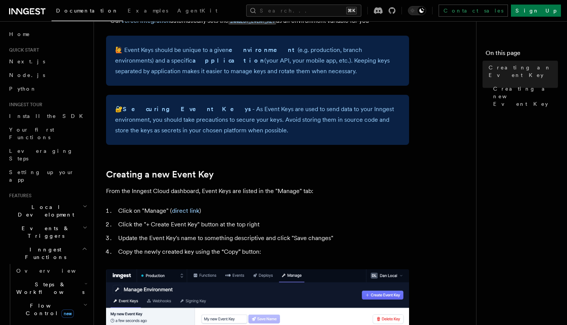  What do you see at coordinates (47, 232) in the screenshot?
I see `button: Events & Triggers` at bounding box center [47, 232].